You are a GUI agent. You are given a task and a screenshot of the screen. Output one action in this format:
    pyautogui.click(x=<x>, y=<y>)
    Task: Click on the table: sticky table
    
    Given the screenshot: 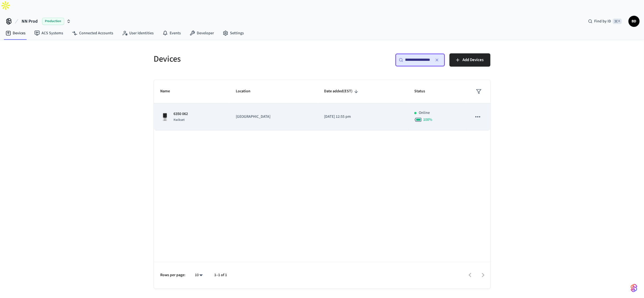 What is the action you would take?
    pyautogui.click(x=322, y=105)
    